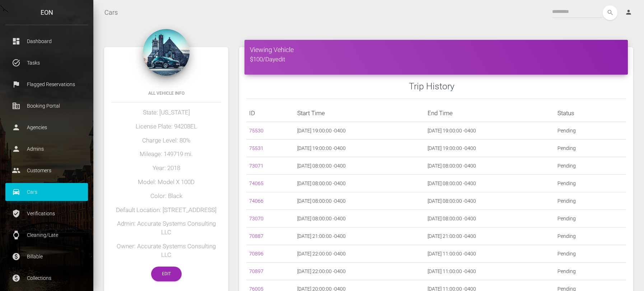 The height and width of the screenshot is (291, 644). What do you see at coordinates (47, 256) in the screenshot?
I see `p: Billable` at bounding box center [47, 256].